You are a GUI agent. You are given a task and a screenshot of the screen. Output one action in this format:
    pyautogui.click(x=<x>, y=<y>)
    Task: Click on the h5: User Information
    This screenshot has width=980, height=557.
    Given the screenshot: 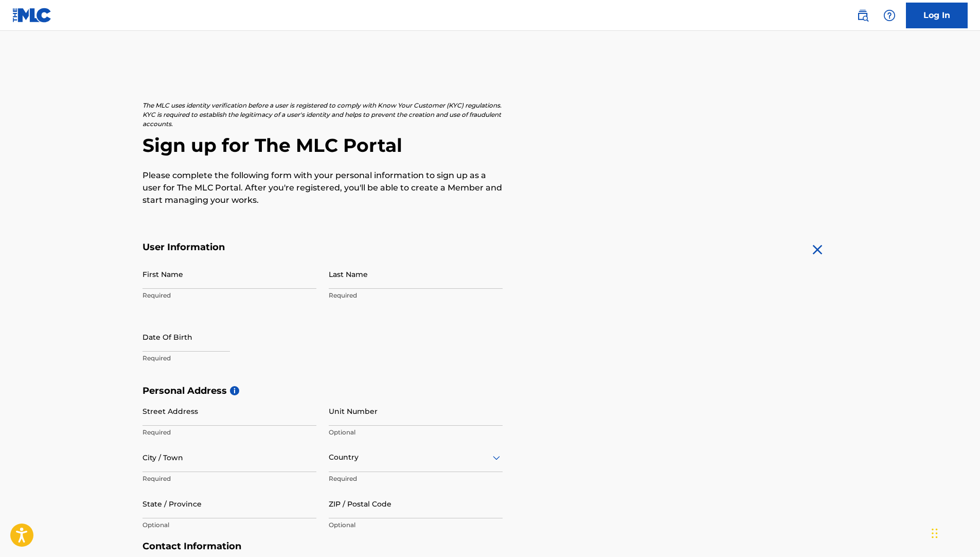 What is the action you would take?
    pyautogui.click(x=323, y=247)
    